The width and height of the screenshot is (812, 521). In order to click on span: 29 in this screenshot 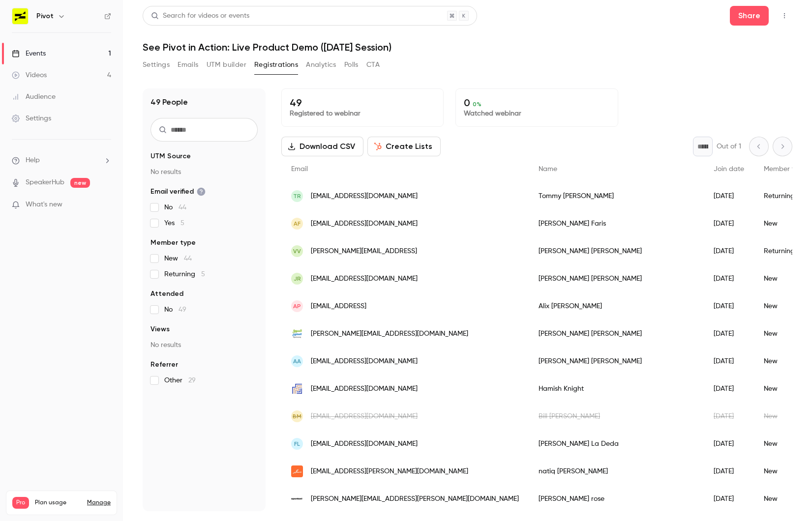, I will do `click(192, 380)`.